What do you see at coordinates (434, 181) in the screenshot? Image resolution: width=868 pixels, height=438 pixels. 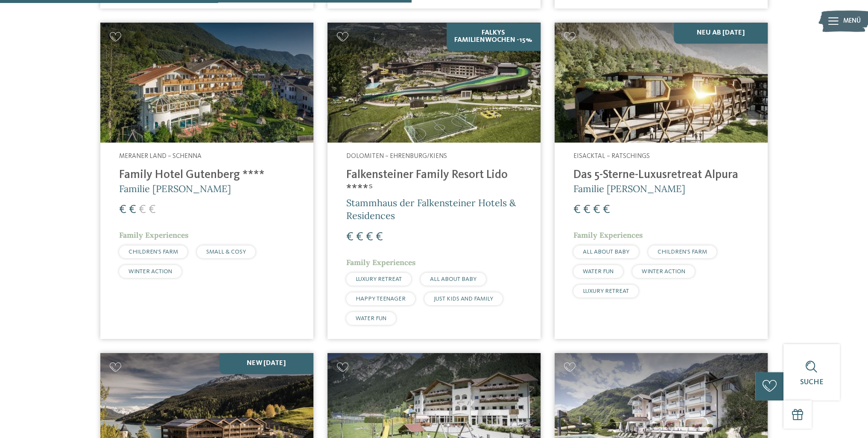 I see `a: Familienhotels gesucht? Hier findet ihr die besten! Falkys Familienwochen -15% Dolomiten – Ehrenb...` at bounding box center [434, 181].